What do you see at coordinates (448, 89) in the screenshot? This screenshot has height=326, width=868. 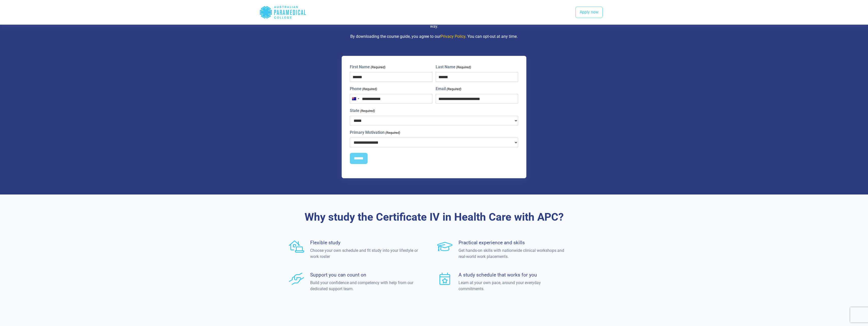 I see `label: Email` at bounding box center [448, 89].